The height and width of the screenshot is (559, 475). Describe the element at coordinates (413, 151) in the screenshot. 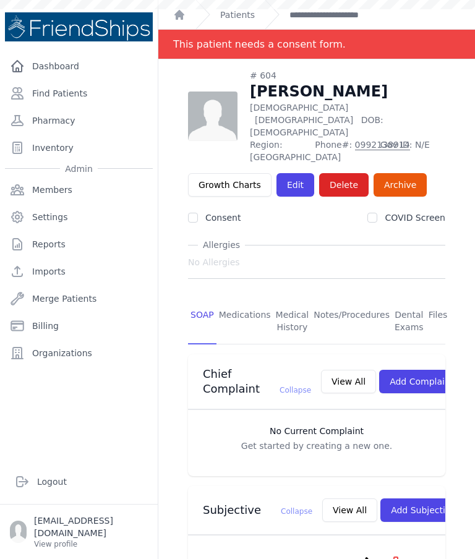

I see `span: Gov ID: N/E` at that location.